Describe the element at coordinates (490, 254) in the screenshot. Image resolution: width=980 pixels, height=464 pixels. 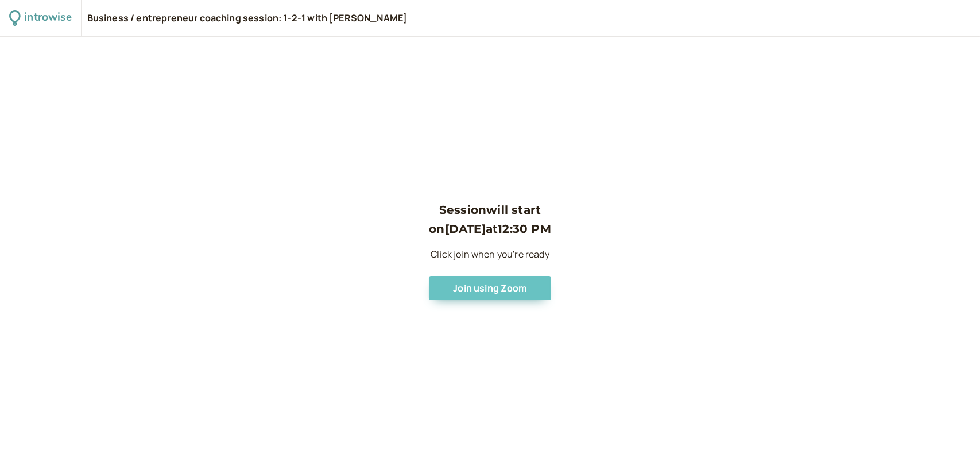
I see `p: Click join when you're ready` at that location.